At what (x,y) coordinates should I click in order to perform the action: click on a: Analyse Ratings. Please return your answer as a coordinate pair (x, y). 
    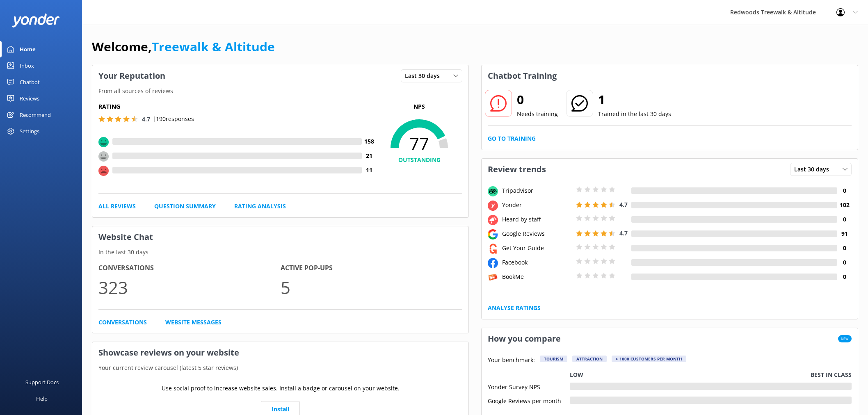
    Looking at the image, I should click on (514, 308).